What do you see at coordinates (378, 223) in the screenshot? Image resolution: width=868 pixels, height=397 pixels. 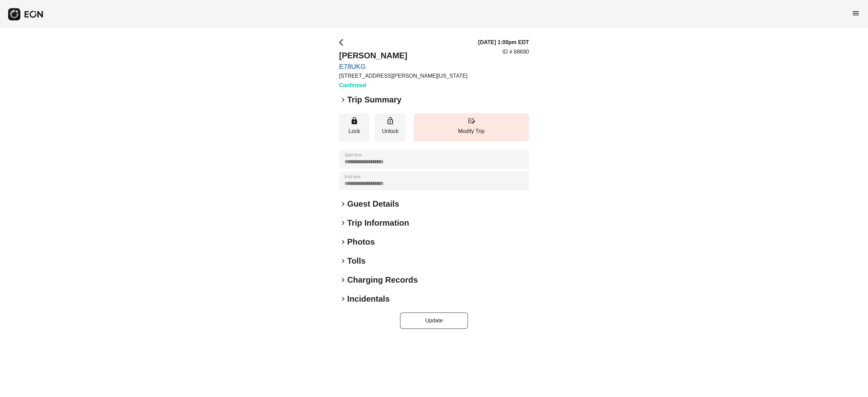 I see `h2: Trip Information` at bounding box center [378, 223].